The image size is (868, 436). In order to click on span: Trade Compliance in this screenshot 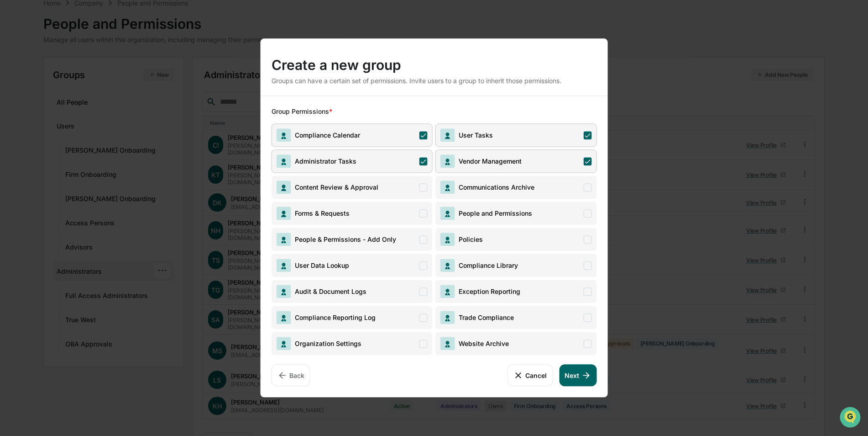, I will do `click(484, 317)`.